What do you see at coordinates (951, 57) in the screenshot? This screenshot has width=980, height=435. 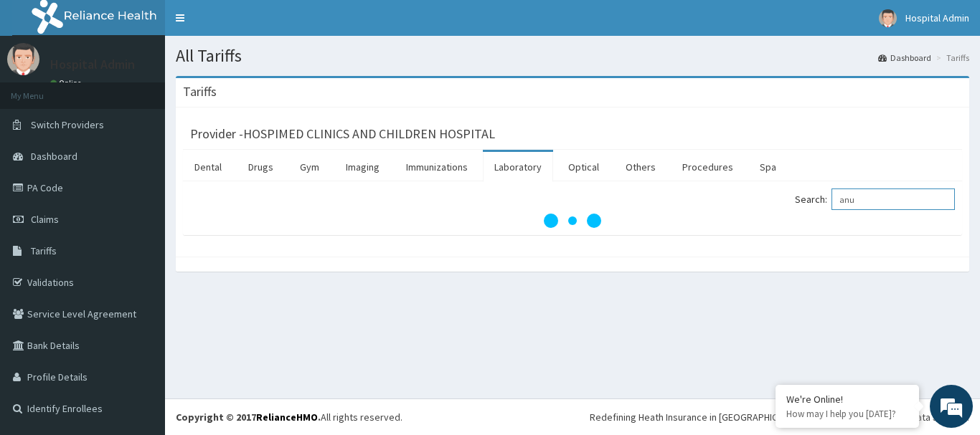 I see `li: Tariffs` at bounding box center [951, 57].